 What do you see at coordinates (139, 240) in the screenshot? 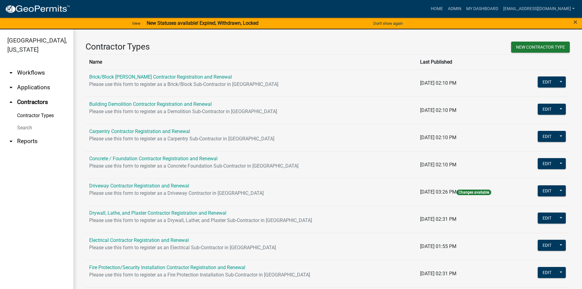
I see `a: Electrical Contractor Registration and Renewal` at bounding box center [139, 240].